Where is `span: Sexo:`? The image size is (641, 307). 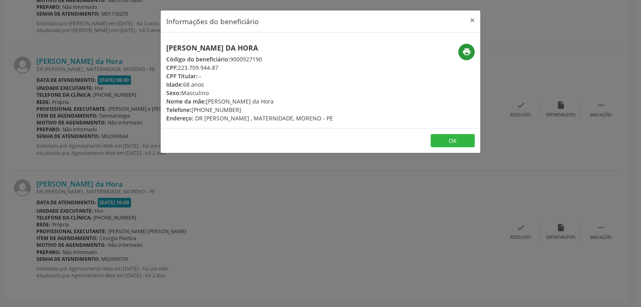 span: Sexo: is located at coordinates (174, 93).